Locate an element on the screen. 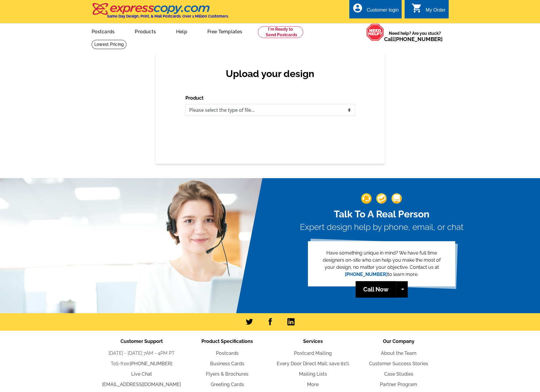  div: Customer login is located at coordinates (382, 12).